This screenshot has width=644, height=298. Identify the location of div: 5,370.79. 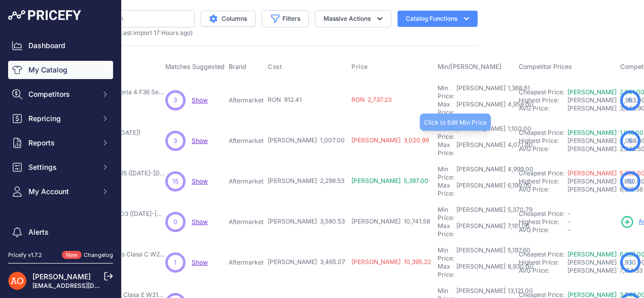
(519, 214).